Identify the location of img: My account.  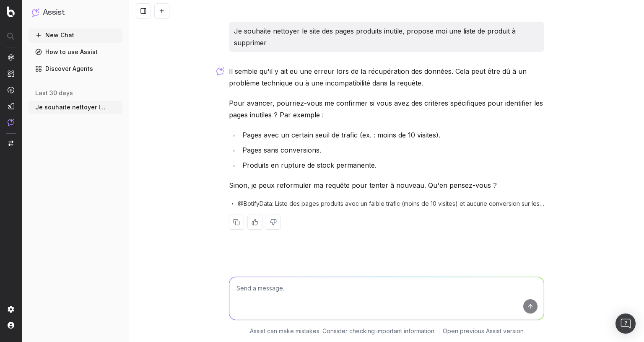
(11, 325).